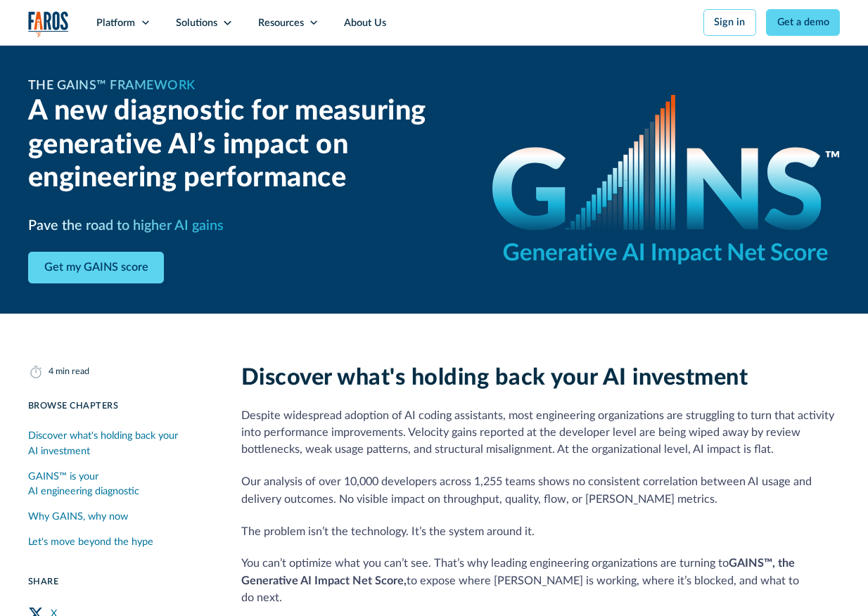 The height and width of the screenshot is (616, 868). Describe the element at coordinates (115, 23) in the screenshot. I see `div: Platform` at that location.